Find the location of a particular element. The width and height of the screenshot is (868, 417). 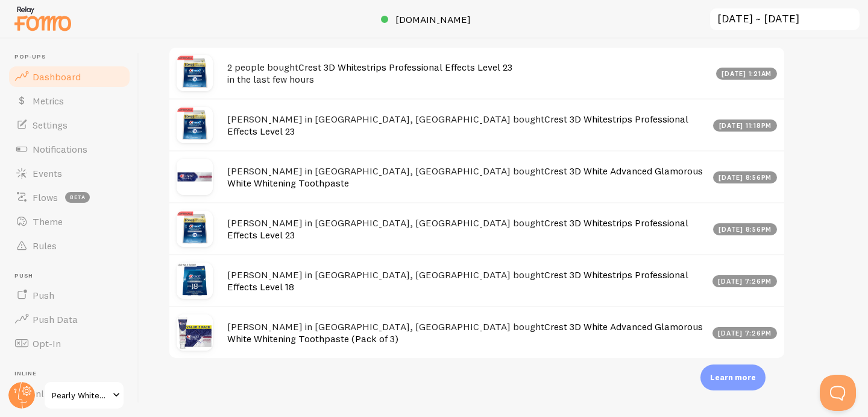

span: Dashboard is located at coordinates (57, 77).